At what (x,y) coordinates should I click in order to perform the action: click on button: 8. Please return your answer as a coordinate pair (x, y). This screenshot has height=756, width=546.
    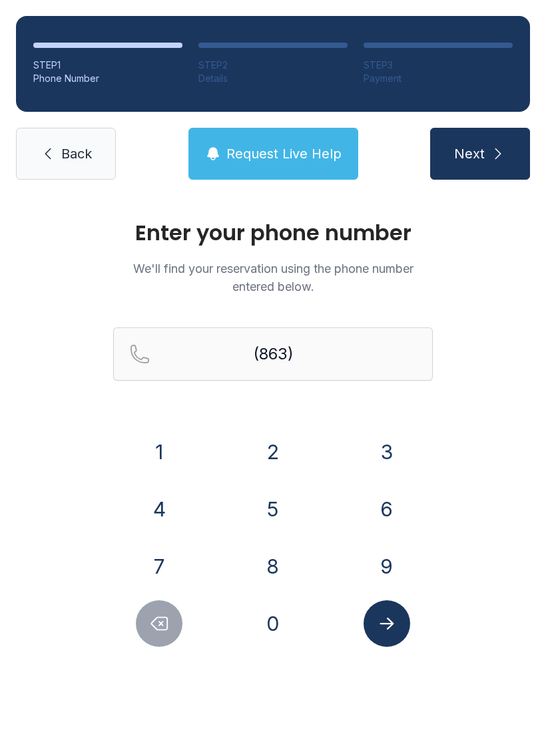
    Looking at the image, I should click on (273, 567).